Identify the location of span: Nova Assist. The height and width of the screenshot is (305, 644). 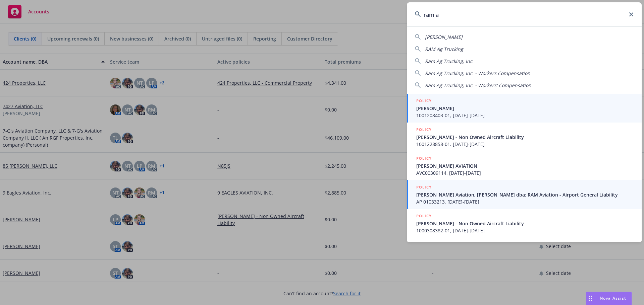
(613, 298).